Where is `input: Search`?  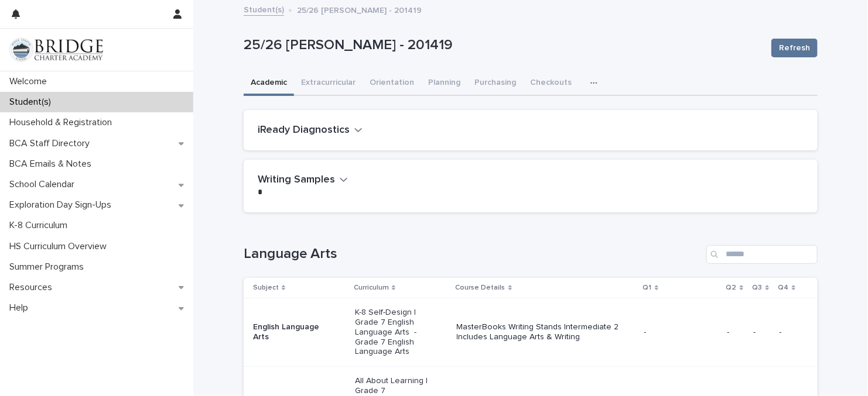 input: Search is located at coordinates (762, 254).